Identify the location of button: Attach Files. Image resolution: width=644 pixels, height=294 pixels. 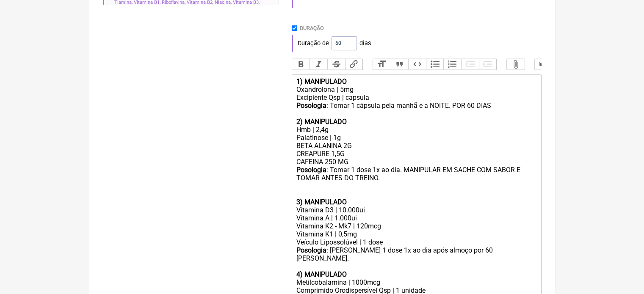
(515, 65).